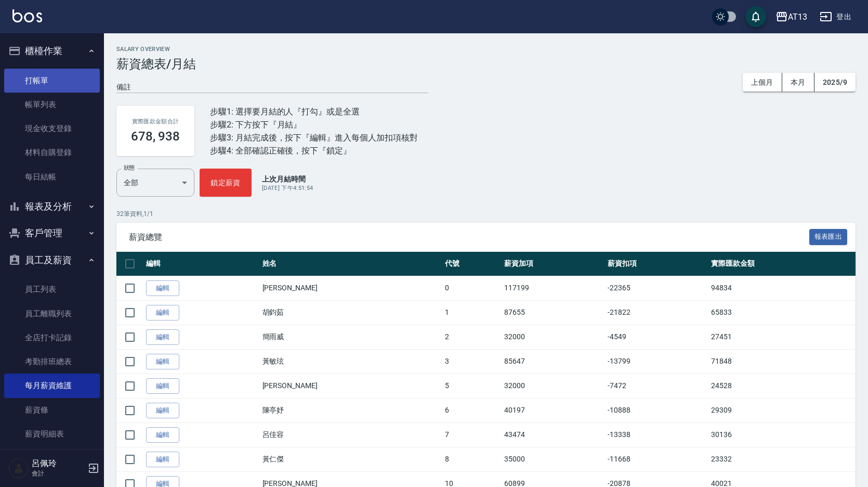  I want to click on a: 員工列表, so click(52, 289).